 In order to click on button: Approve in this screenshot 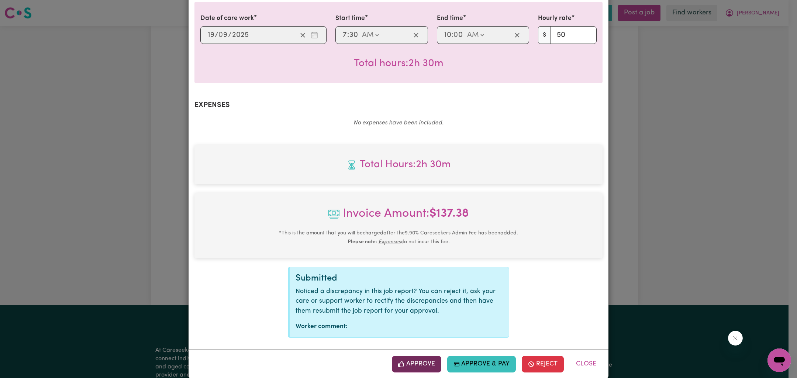, I will do `click(416, 364)`.